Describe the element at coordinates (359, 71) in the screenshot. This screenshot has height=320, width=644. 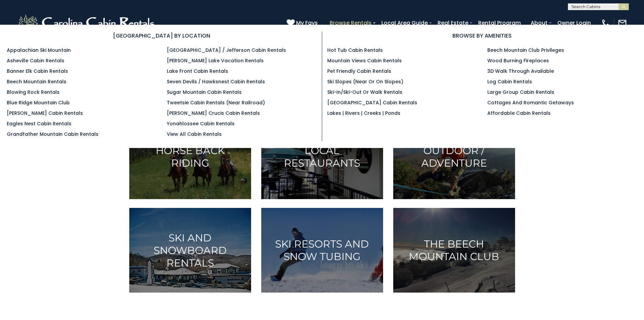
I see `a: Pet Friendly Cabin Rentals` at that location.